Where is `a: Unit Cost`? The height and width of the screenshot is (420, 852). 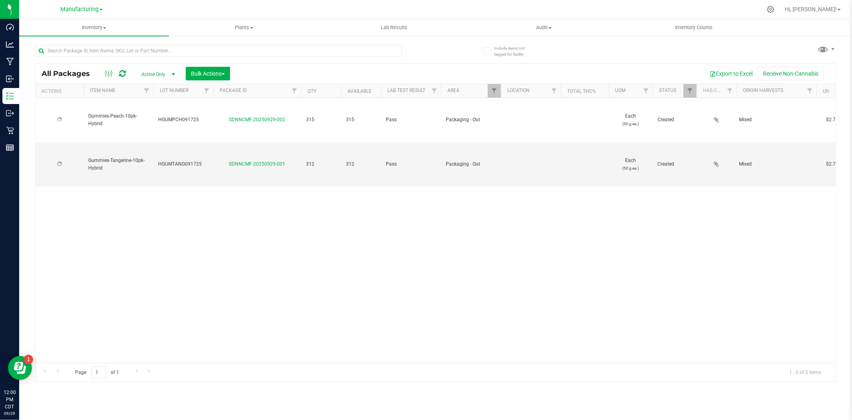 a: Unit Cost is located at coordinates (835, 91).